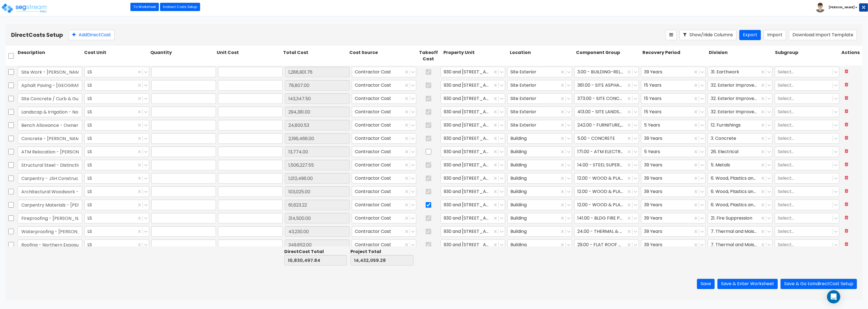  I want to click on div: 242.00 - FURNITURE, FIXTURES, & EQUIPMENT, so click(606, 125).